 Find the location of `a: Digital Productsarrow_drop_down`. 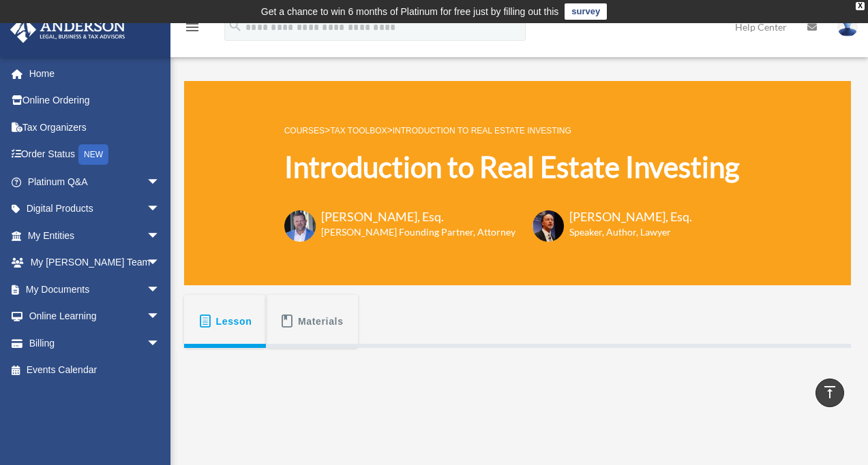

a: Digital Productsarrow_drop_down is located at coordinates (95, 209).